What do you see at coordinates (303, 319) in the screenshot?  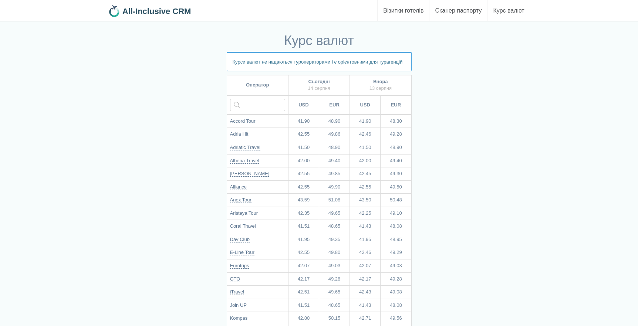 I see `td: 42.80` at bounding box center [303, 319].